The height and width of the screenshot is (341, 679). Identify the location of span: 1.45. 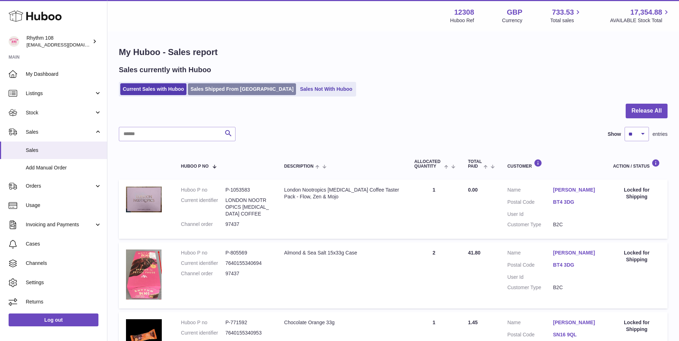
(472, 323).